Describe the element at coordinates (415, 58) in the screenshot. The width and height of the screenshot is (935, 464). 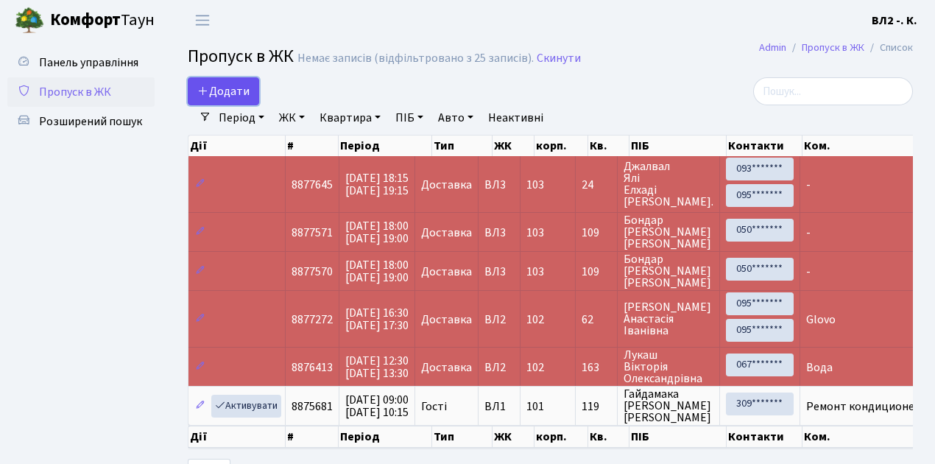
I see `div: Немає записів (відфільтровано з 25 записів).` at that location.